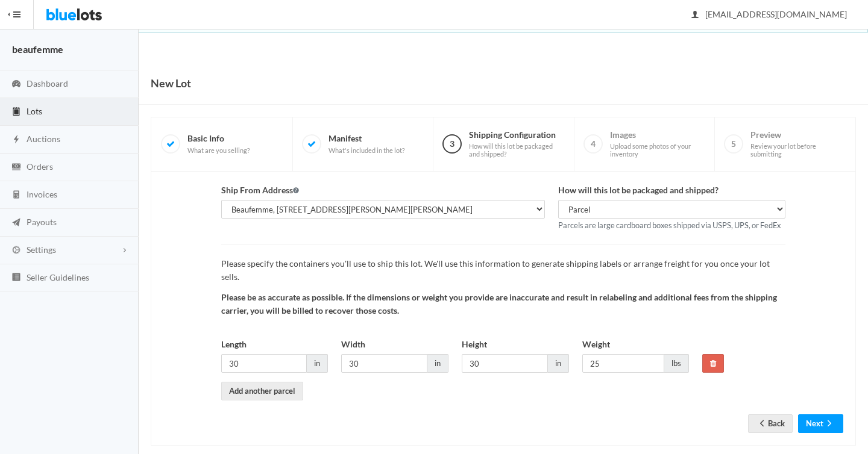 The width and height of the screenshot is (868, 454). Describe the element at coordinates (16, 112) in the screenshot. I see `ion-icon: clipboard` at that location.